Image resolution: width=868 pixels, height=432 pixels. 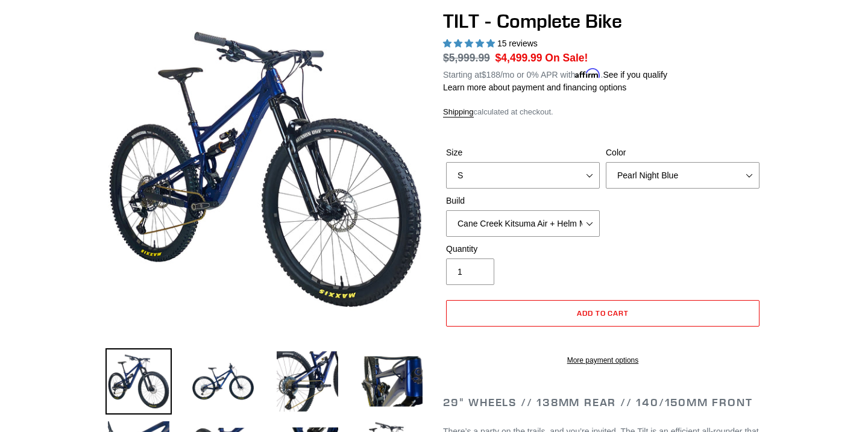 I want to click on s: $5,999.99, so click(x=466, y=58).